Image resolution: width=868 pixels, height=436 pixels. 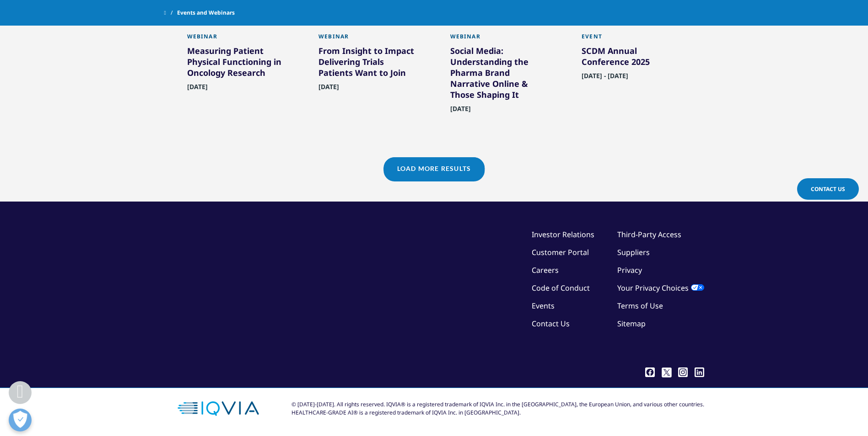 I want to click on span: Events and Webinars, so click(x=206, y=13).